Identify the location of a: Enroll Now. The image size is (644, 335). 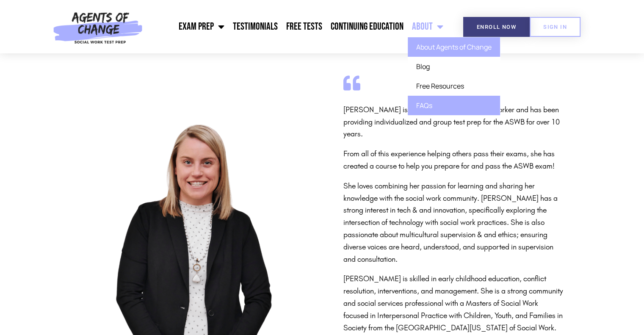
(496, 27).